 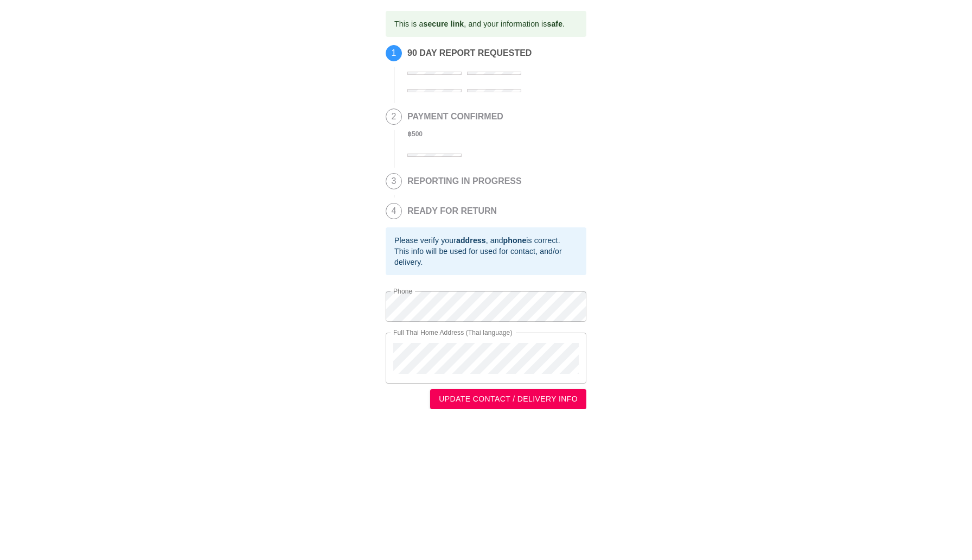 What do you see at coordinates (451, 211) in the screenshot?
I see `h2: READY FOR RETURN` at bounding box center [451, 211].